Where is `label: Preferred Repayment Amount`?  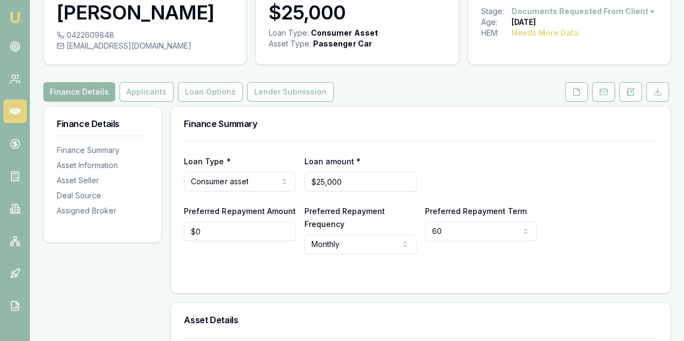
label: Preferred Repayment Amount is located at coordinates (240, 211).